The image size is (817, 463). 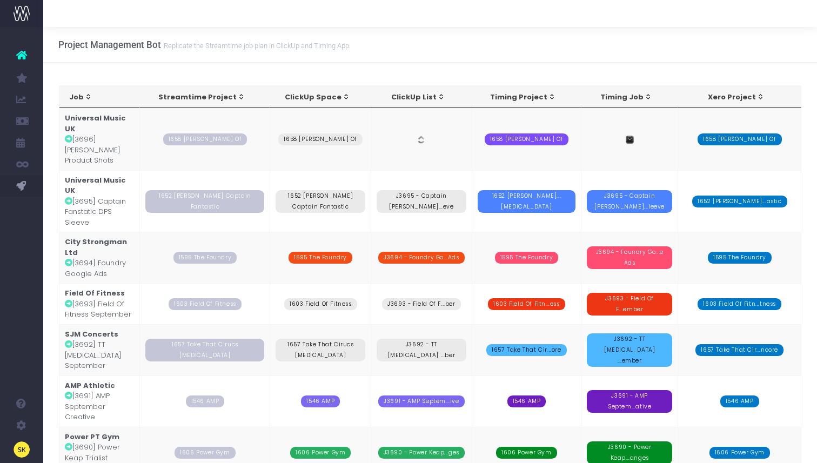 What do you see at coordinates (422, 97) in the screenshot?
I see `th: ClickUp List: activate to sort column ascending` at bounding box center [422, 97].